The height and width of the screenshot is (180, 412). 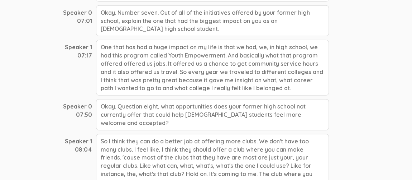 What do you see at coordinates (77, 21) in the screenshot?
I see `div: 07:01` at bounding box center [77, 21].